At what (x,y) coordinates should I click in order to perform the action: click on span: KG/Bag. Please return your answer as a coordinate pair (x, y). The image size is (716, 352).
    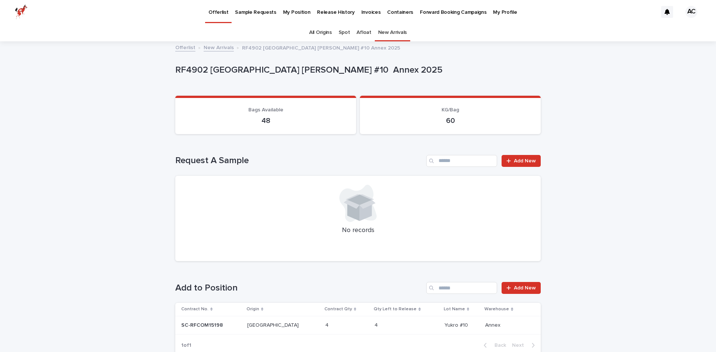
    Looking at the image, I should click on (450, 110).